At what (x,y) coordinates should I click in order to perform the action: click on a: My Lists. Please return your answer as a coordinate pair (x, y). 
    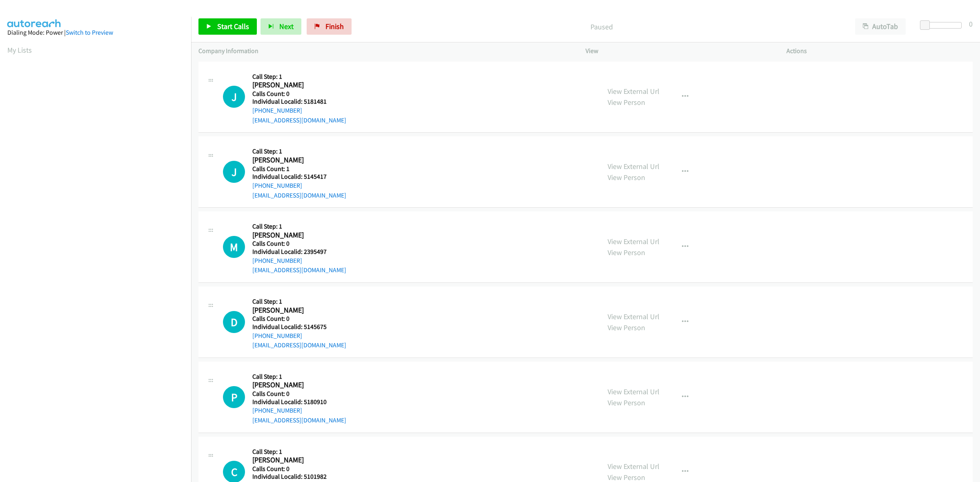
    Looking at the image, I should click on (20, 50).